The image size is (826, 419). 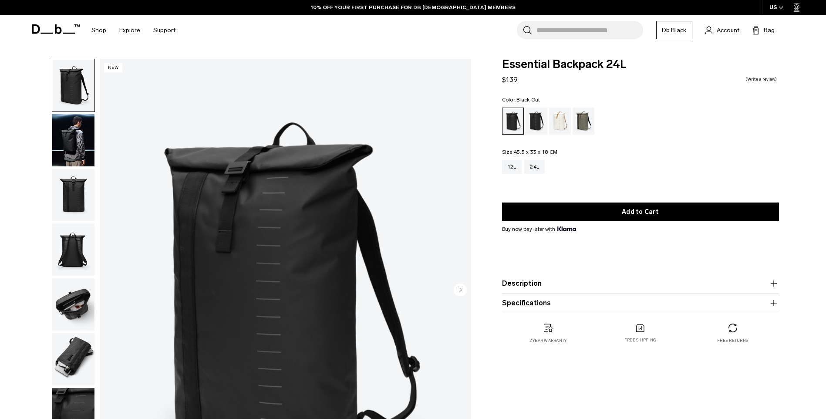 I want to click on a: Db Black, so click(x=674, y=30).